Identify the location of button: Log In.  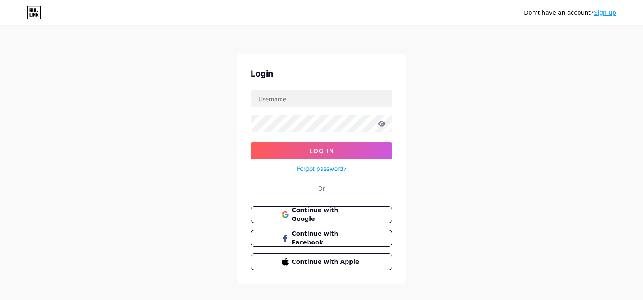
(321, 151).